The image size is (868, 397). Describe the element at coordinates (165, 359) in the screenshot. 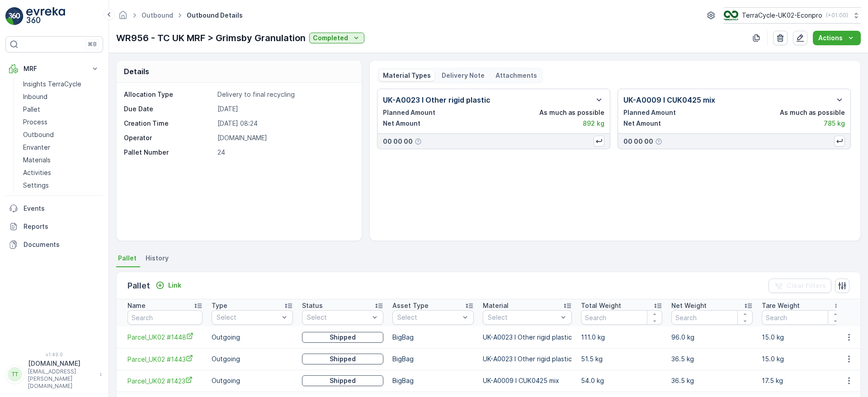

I see `span: Parcel_UK02 #1443` at that location.